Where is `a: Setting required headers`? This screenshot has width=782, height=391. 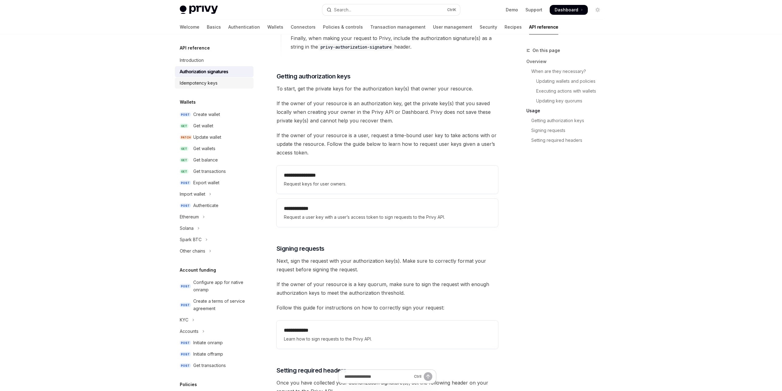
a: Setting required headers is located at coordinates (567, 140).